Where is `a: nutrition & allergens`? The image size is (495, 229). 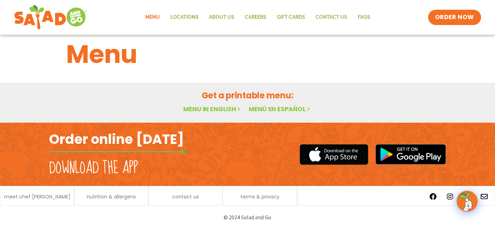
a: nutrition & allergens is located at coordinates (111, 197).